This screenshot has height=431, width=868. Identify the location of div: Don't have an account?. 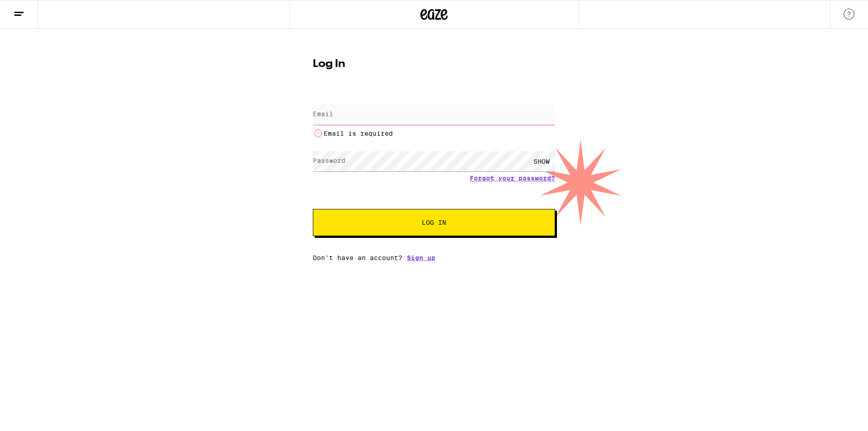
(434, 258).